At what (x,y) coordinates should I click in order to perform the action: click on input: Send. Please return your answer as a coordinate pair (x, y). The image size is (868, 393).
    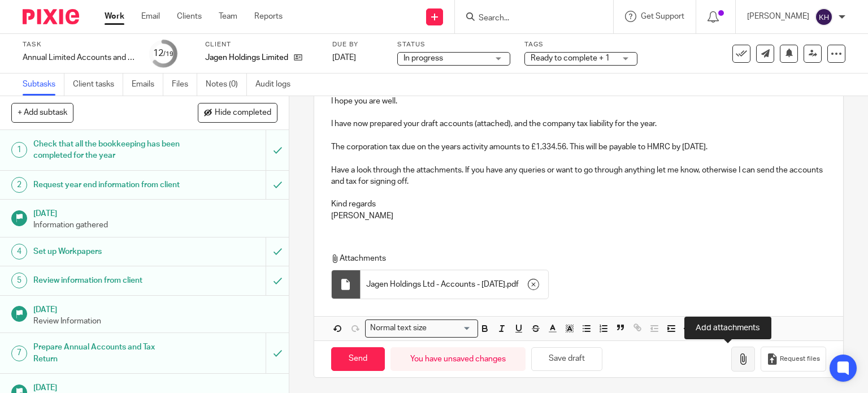
    Looking at the image, I should click on (358, 359).